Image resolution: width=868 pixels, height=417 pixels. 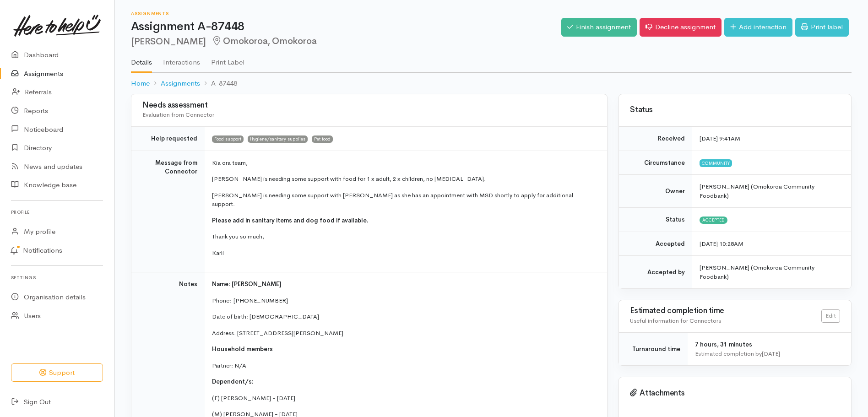 I want to click on p: Thank you so much,, so click(x=404, y=237).